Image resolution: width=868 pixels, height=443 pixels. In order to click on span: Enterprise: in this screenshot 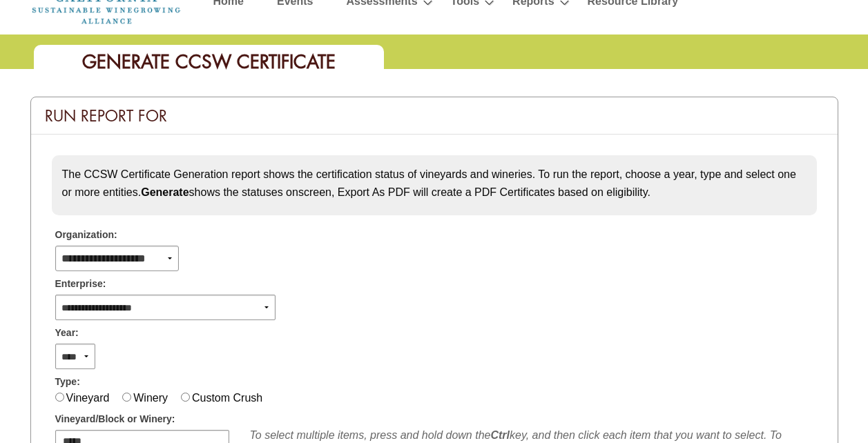, I will do `click(81, 283)`.